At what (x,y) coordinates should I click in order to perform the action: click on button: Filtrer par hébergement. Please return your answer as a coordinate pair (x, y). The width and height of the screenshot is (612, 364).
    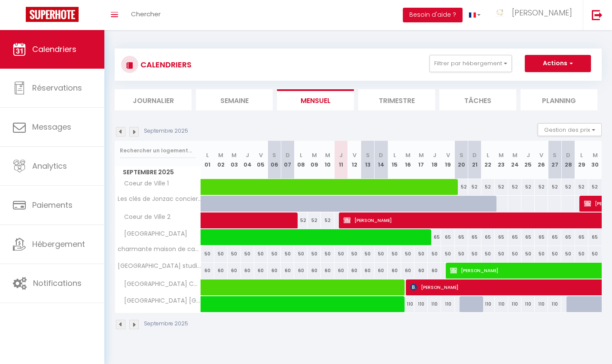
    Looking at the image, I should click on (471, 64).